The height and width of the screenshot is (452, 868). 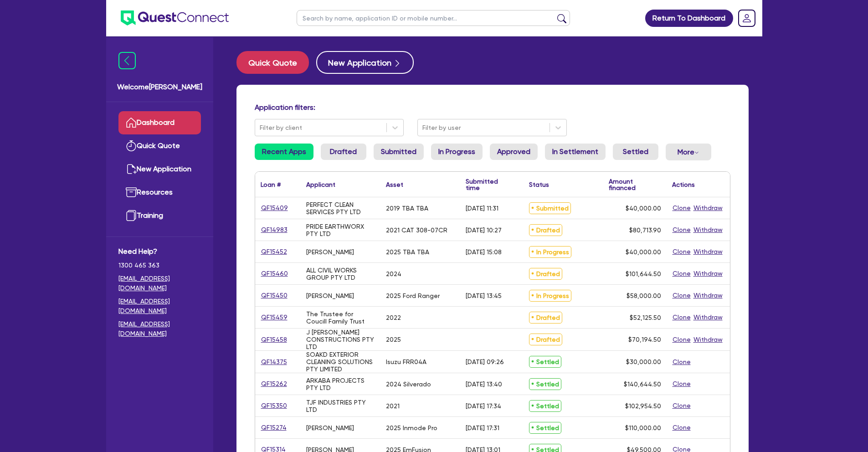 I want to click on span: Submitted, so click(x=550, y=208).